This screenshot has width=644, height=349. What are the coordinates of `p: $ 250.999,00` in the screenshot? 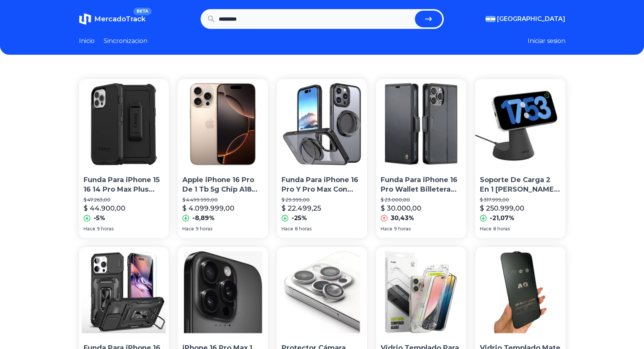 It's located at (502, 208).